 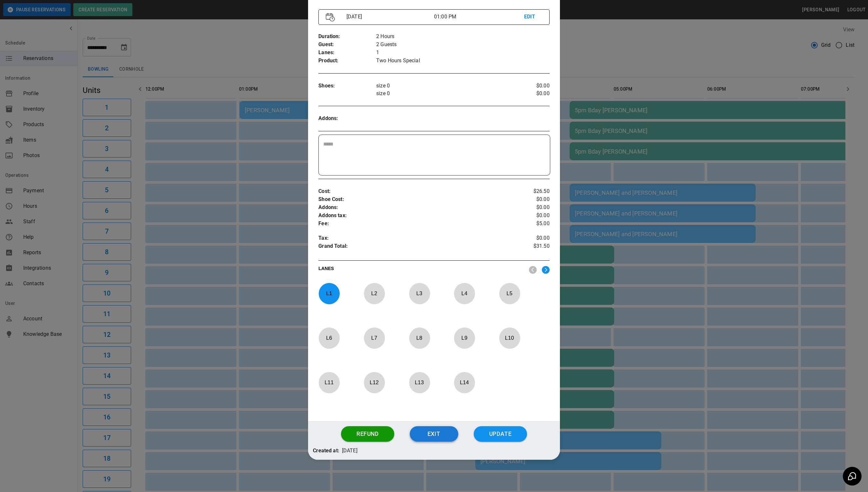 What do you see at coordinates (374, 293) in the screenshot?
I see `p: L 2` at bounding box center [374, 293].